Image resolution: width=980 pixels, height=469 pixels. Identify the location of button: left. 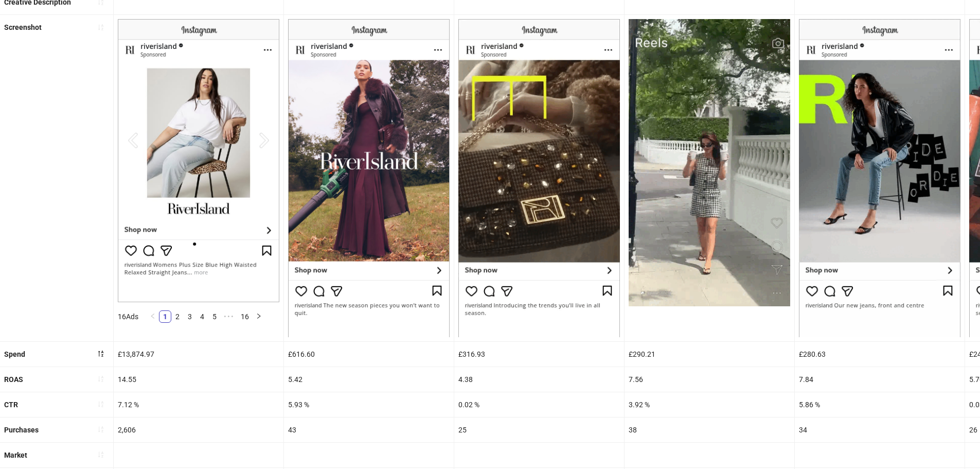
(152, 316).